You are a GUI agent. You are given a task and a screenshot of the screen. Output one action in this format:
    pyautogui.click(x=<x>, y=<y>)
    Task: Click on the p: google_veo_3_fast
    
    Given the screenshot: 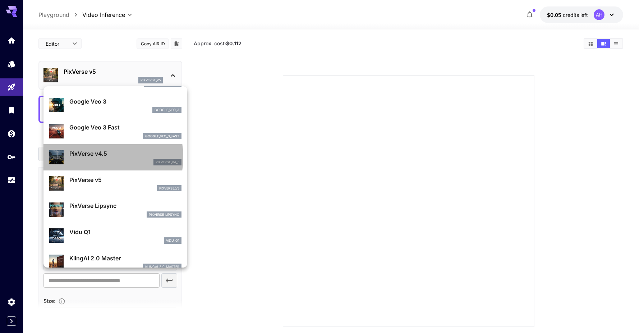 What is the action you would take?
    pyautogui.click(x=162, y=136)
    